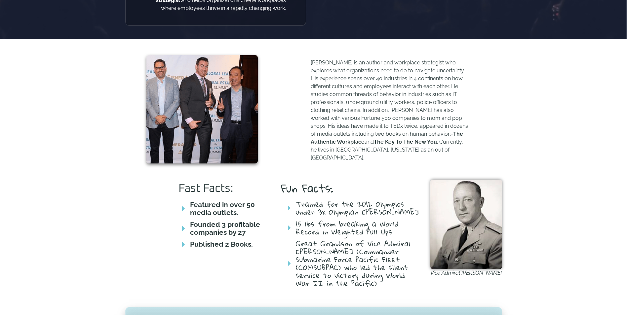 Image resolution: width=627 pixels, height=315 pixels. What do you see at coordinates (221, 244) in the screenshot?
I see `b: Published 2 Books.` at bounding box center [221, 244].